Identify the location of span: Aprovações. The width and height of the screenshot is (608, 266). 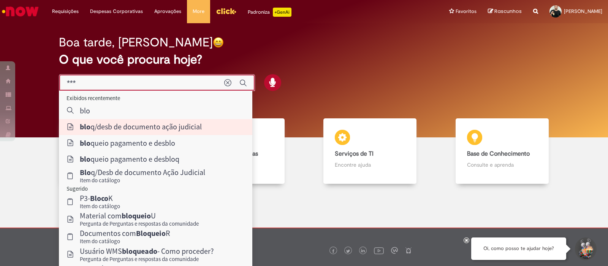
(168, 11).